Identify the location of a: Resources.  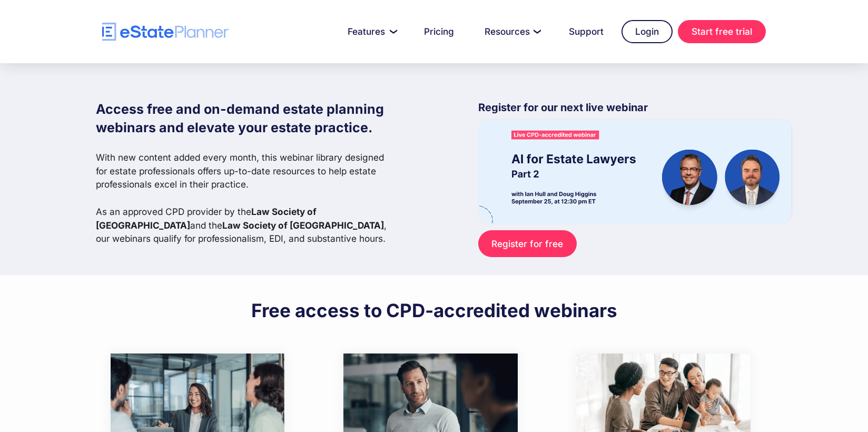
(511, 32).